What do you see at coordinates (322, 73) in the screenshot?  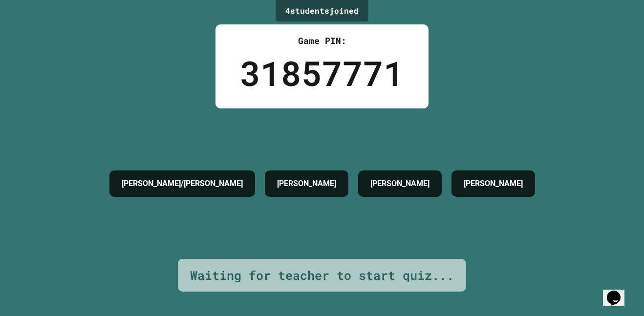 I see `div: 31857771` at bounding box center [322, 73].